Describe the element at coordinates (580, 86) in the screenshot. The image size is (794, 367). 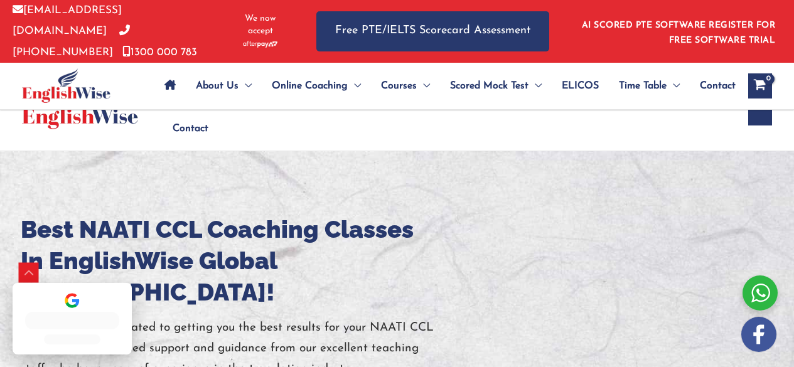
I see `a: ELICOS` at that location.